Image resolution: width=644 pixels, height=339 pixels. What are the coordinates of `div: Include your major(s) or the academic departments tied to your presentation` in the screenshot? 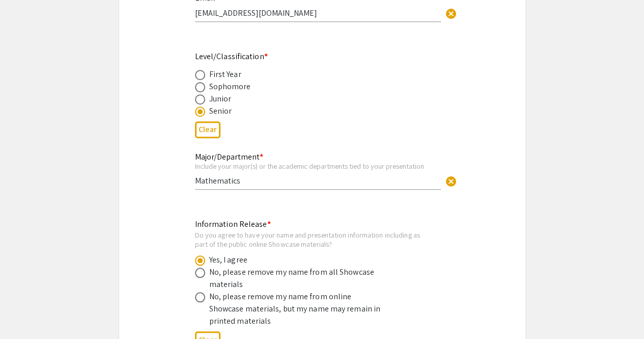 It's located at (318, 166).